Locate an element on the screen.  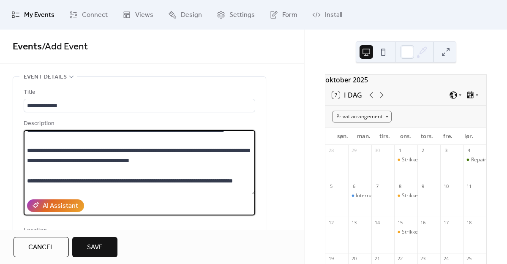
div: 19 is located at coordinates (331, 258).